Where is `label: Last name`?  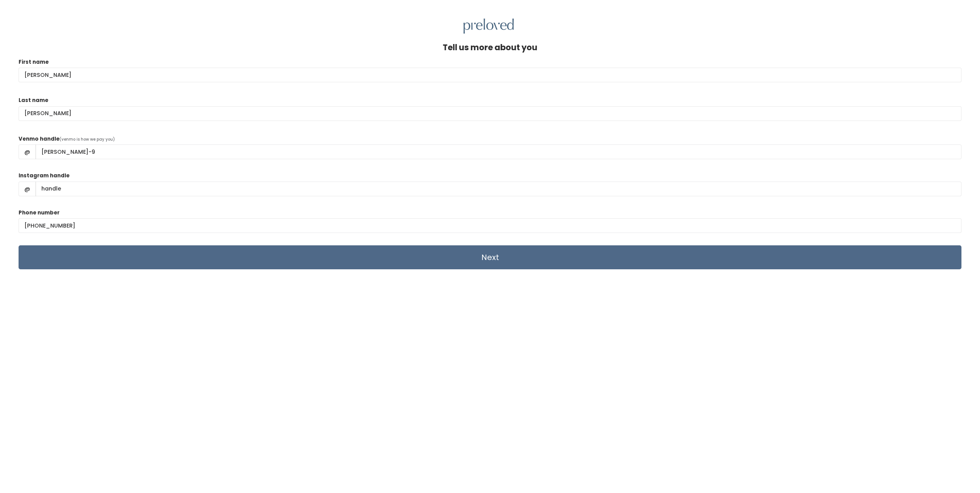
label: Last name is located at coordinates (33, 100).